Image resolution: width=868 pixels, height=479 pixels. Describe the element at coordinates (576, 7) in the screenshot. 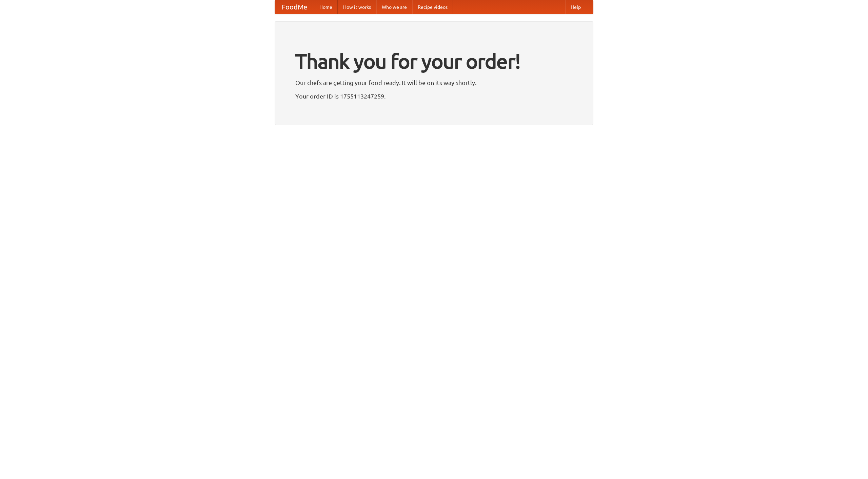

I see `a: Help` at that location.